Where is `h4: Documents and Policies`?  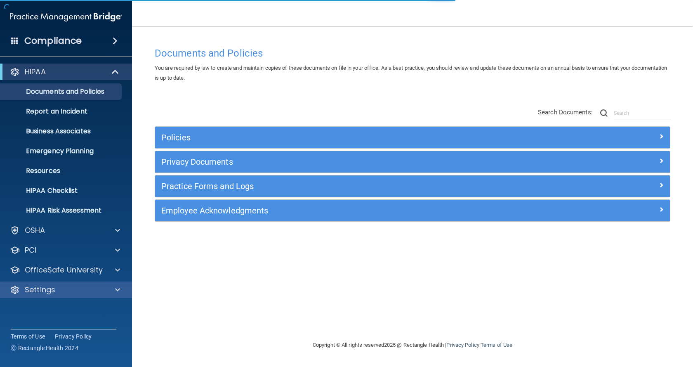 h4: Documents and Policies is located at coordinates (413, 53).